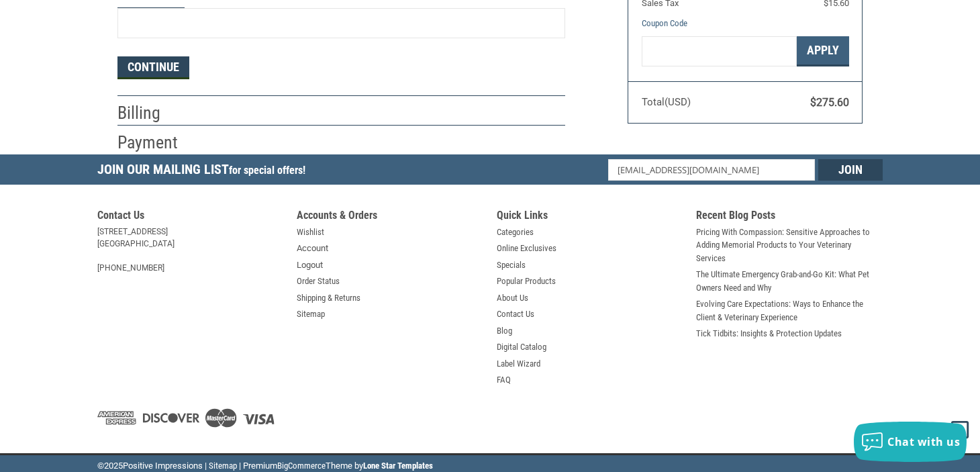 Image resolution: width=980 pixels, height=472 pixels. Describe the element at coordinates (712, 169) in the screenshot. I see `input: Email` at that location.